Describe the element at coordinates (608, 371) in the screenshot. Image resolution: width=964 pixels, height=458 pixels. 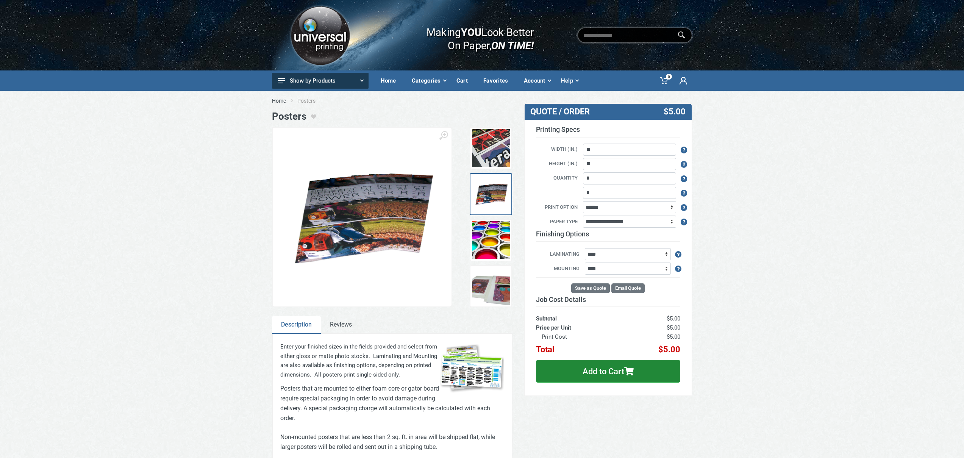
I see `button: Add to Cart` at that location.